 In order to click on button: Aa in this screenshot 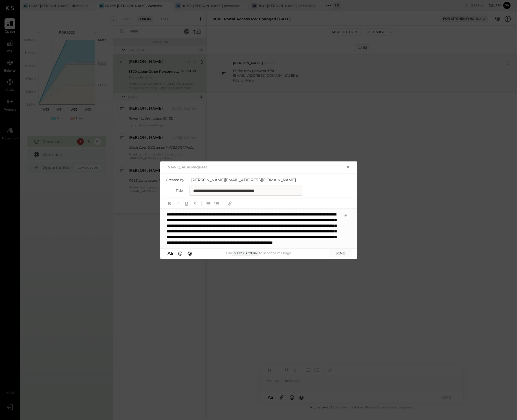, I will do `click(170, 254)`.